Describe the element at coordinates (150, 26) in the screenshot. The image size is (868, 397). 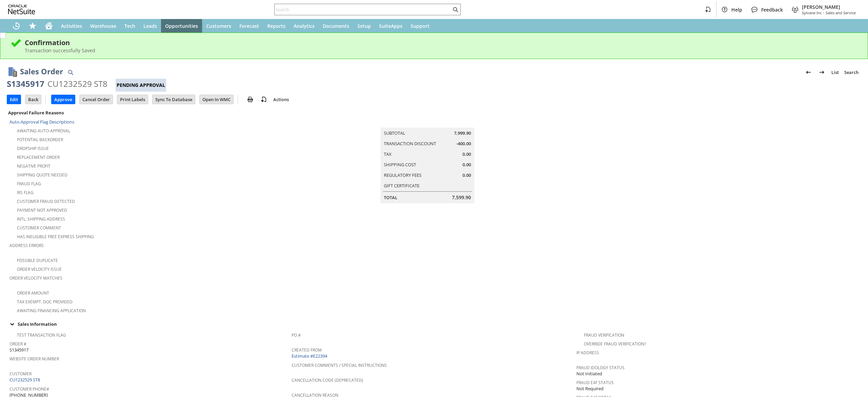
I see `span: Leads` at that location.